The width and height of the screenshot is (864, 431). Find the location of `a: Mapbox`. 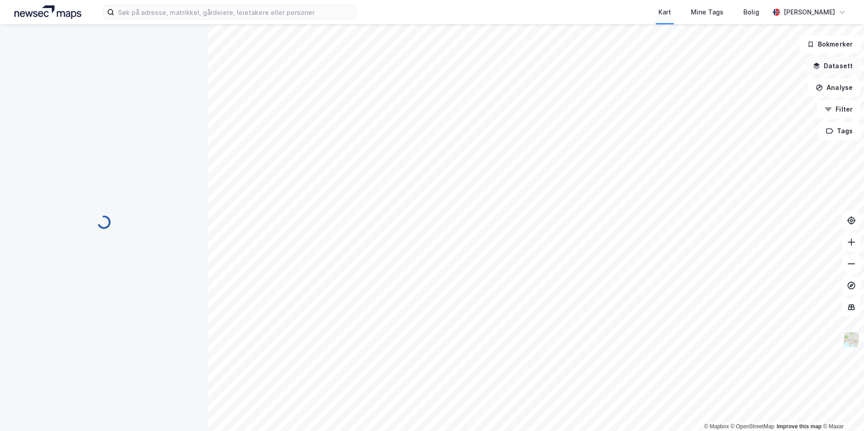

a: Mapbox is located at coordinates (716, 426).